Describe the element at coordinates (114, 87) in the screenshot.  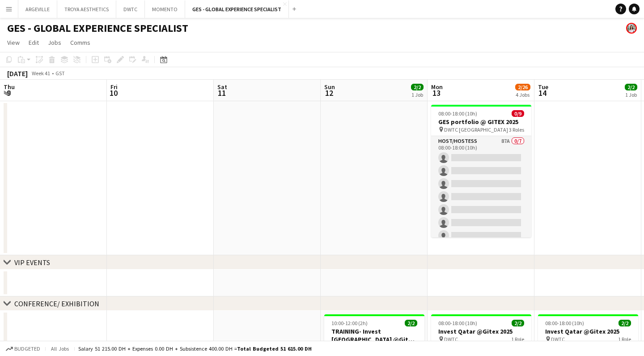
I see `span: Fri` at that location.